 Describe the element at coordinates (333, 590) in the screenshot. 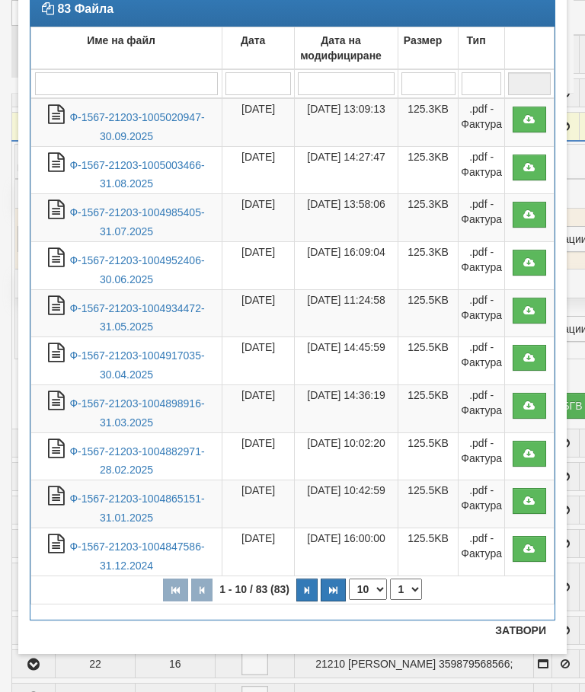

I see `button: Последна страница` at that location.